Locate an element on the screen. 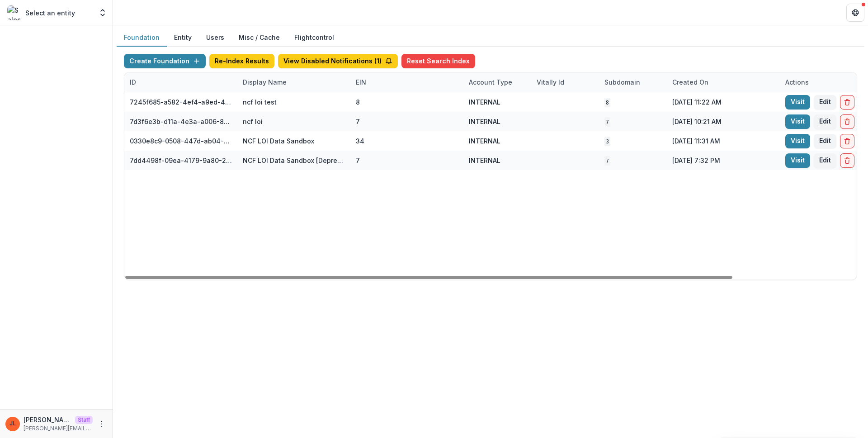 This screenshot has width=868, height=438. div: NCF LOI Data Sandbox [Deprecated] is located at coordinates (294, 160).